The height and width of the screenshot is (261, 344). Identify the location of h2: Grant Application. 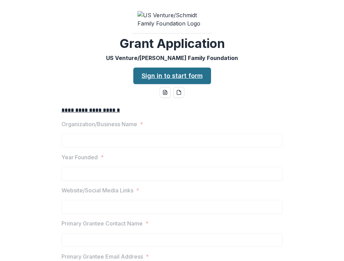
(172, 44).